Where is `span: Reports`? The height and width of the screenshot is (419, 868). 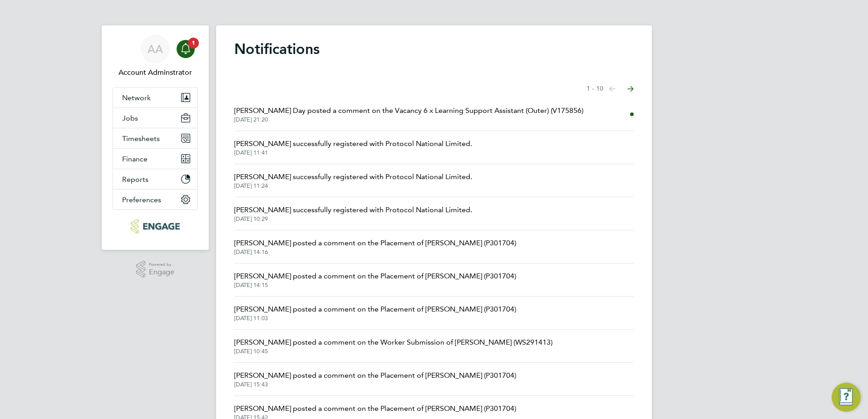
span: Reports is located at coordinates (136, 179).